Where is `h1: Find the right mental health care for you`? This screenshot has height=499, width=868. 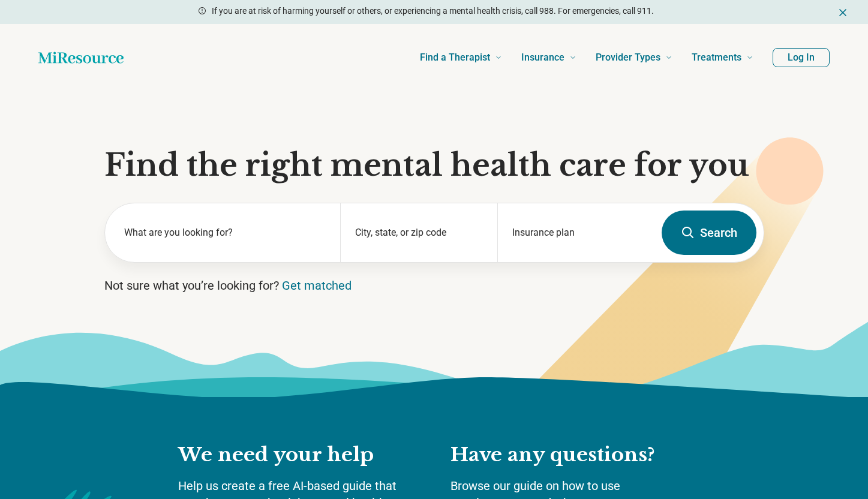 h1: Find the right mental health care for you is located at coordinates (435, 166).